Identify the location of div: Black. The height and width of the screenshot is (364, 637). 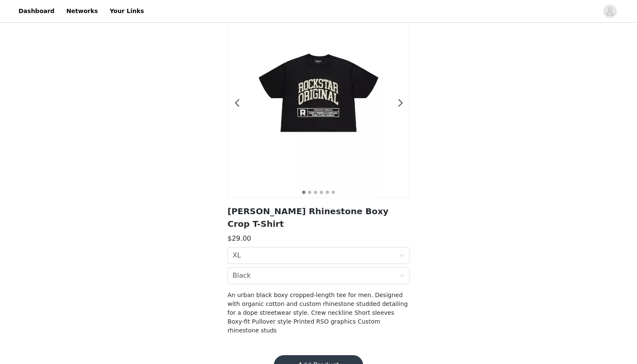
(241, 276).